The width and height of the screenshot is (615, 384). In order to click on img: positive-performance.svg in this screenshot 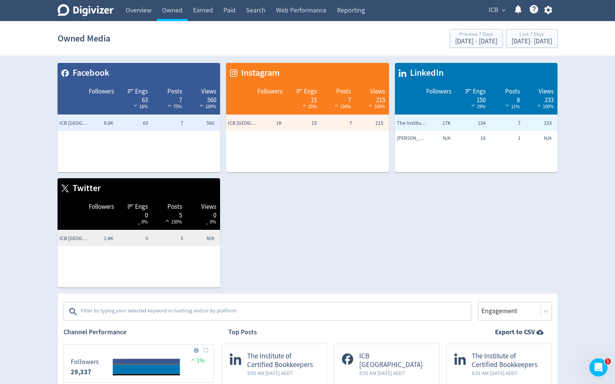, I will do `click(193, 359)`.